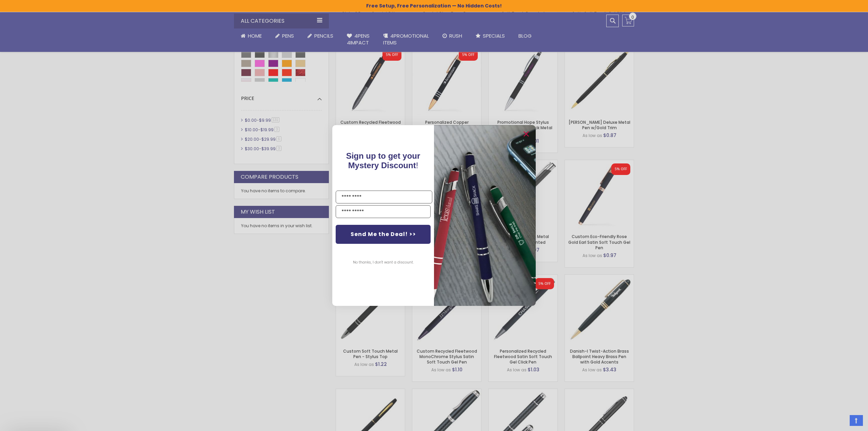  Describe the element at coordinates (383, 262) in the screenshot. I see `button: No thanks, I don't want a discount.` at that location.